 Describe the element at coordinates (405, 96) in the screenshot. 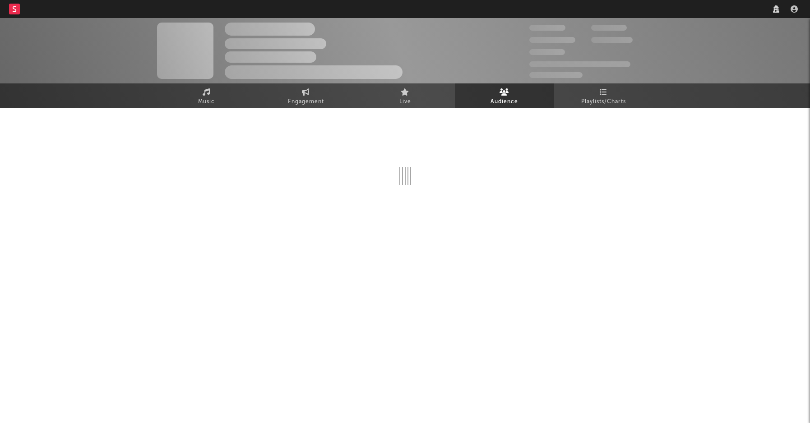

I see `a: Live` at that location.